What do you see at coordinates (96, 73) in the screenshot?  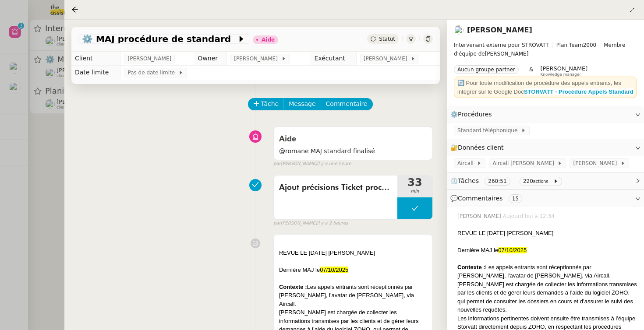 I see `td: Date limite` at bounding box center [96, 73].